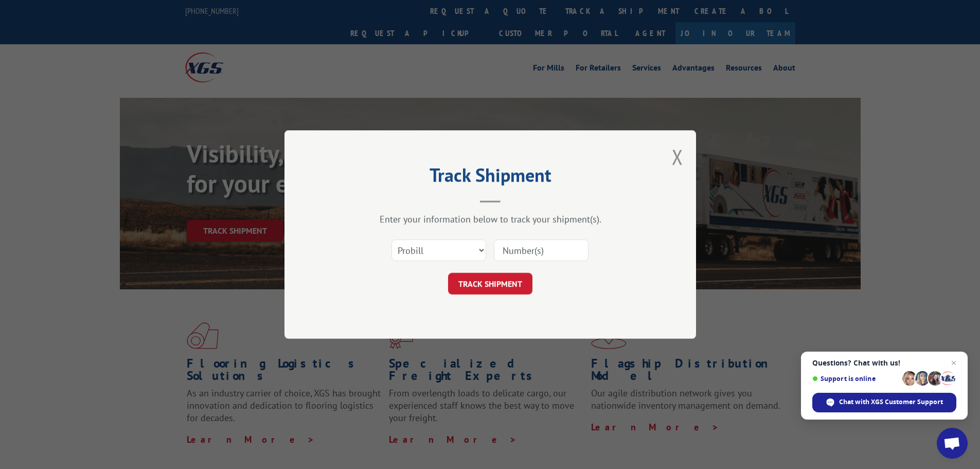 This screenshot has width=980, height=469. What do you see at coordinates (542, 250) in the screenshot?
I see `input: Number(s)` at bounding box center [542, 250].